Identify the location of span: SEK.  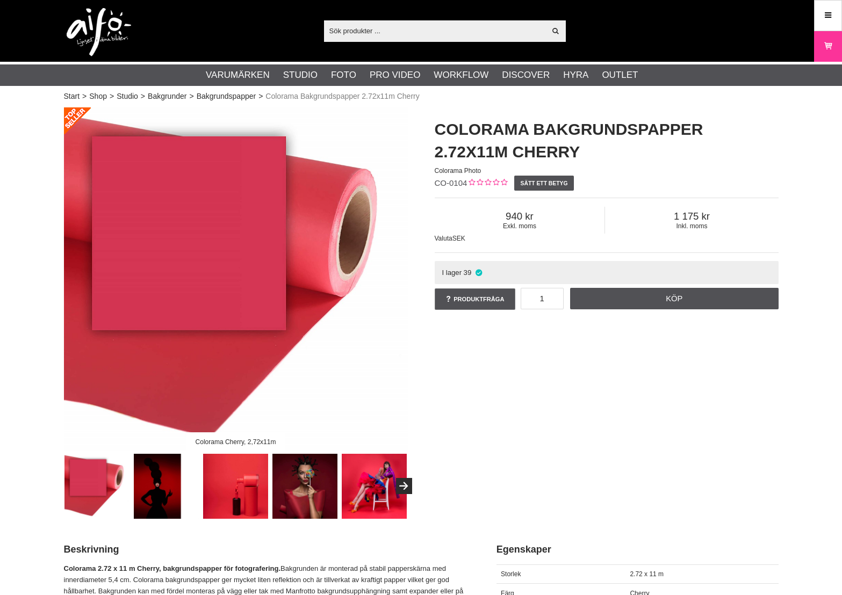
(459, 239).